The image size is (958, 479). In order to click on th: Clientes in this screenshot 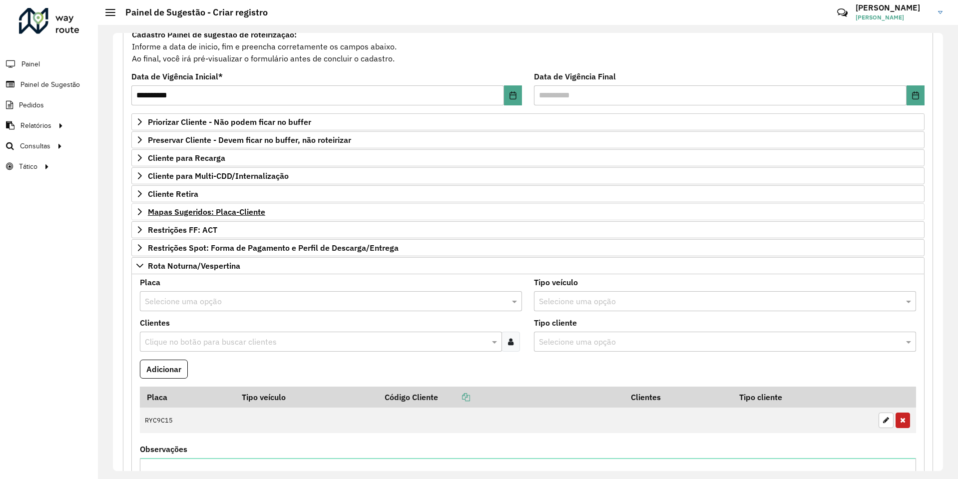, I will do `click(678, 397)`.